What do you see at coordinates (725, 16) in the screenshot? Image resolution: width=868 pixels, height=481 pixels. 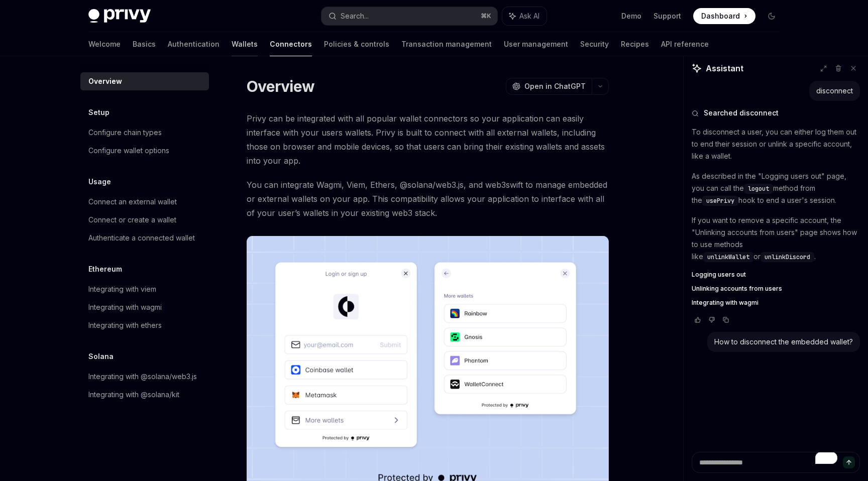 I see `a: Dashboard` at bounding box center [725, 16].